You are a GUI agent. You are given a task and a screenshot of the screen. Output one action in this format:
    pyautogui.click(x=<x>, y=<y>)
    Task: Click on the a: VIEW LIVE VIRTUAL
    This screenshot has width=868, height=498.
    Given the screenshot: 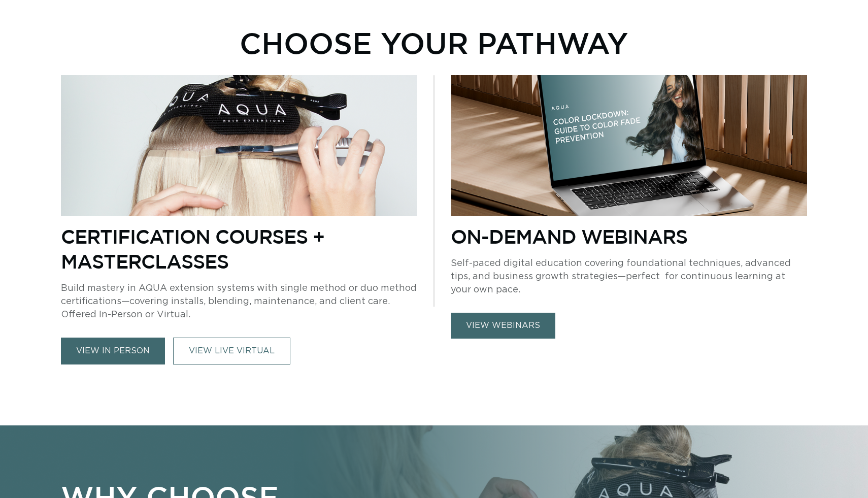 What is the action you would take?
    pyautogui.click(x=231, y=351)
    